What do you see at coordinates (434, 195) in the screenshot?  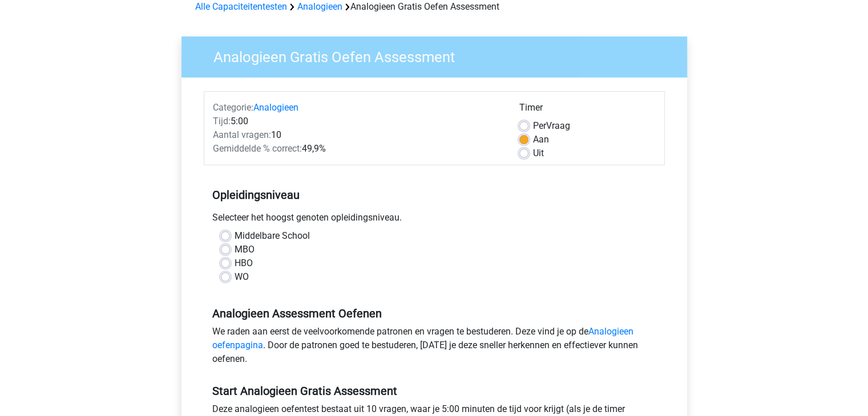 I see `h5: Opleidingsniveau` at bounding box center [434, 195].